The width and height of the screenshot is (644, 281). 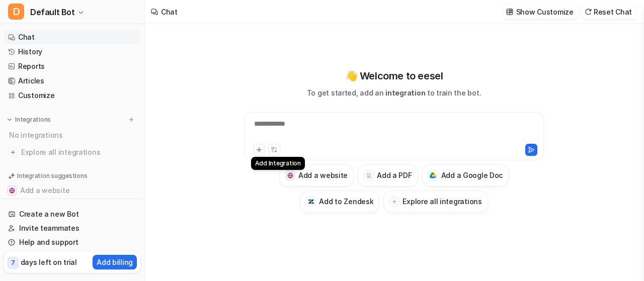 What do you see at coordinates (10, 120) in the screenshot?
I see `img: expand menu` at bounding box center [10, 120].